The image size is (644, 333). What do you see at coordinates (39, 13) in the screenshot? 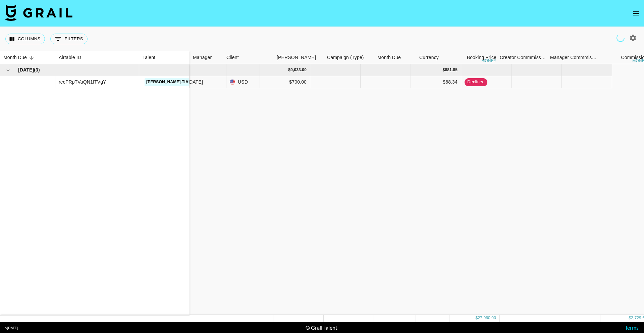
I see `img: Grail Talent` at bounding box center [39, 13].